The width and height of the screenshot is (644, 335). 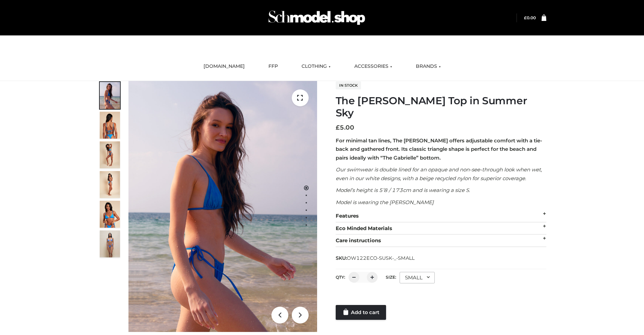 I want to click on img: 1.Alex-top_SS-1_4464b1e7-c2c9-4e4b-a62c-58381cd673c0-1.jpg, so click(x=110, y=96).